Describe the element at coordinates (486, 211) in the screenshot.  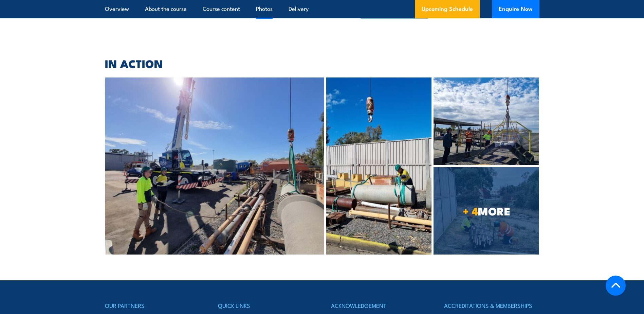
I see `span: MORE` at that location.